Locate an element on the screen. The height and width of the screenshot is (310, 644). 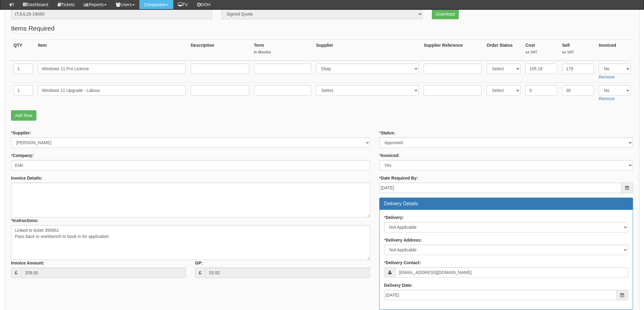
th: Item is located at coordinates (112, 50).